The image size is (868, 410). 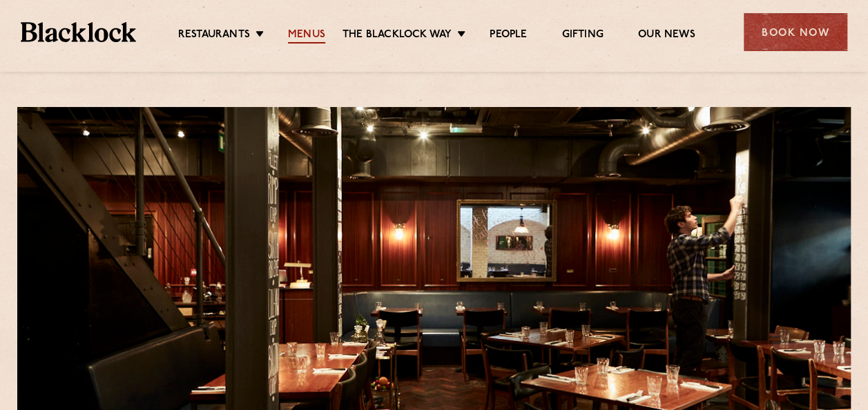 What do you see at coordinates (214, 36) in the screenshot?
I see `a: Restaurants` at bounding box center [214, 36].